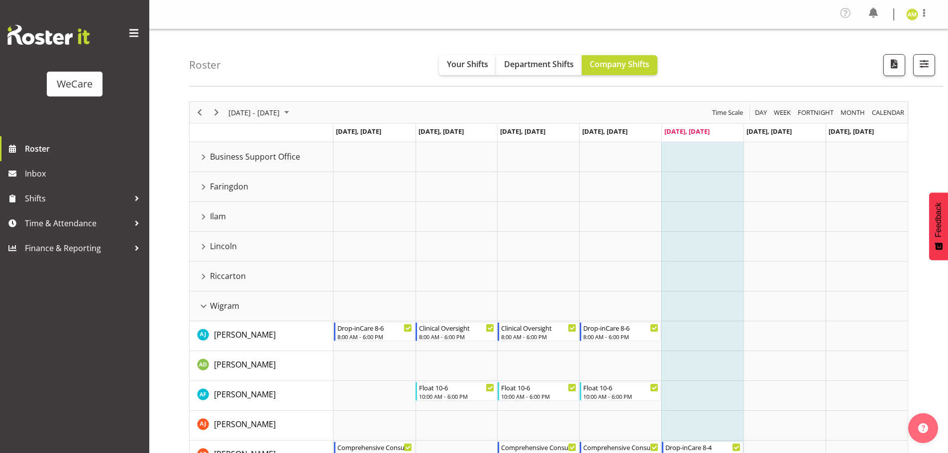 This screenshot has height=453, width=948. What do you see at coordinates (224, 306) in the screenshot?
I see `span: Wigram` at bounding box center [224, 306].